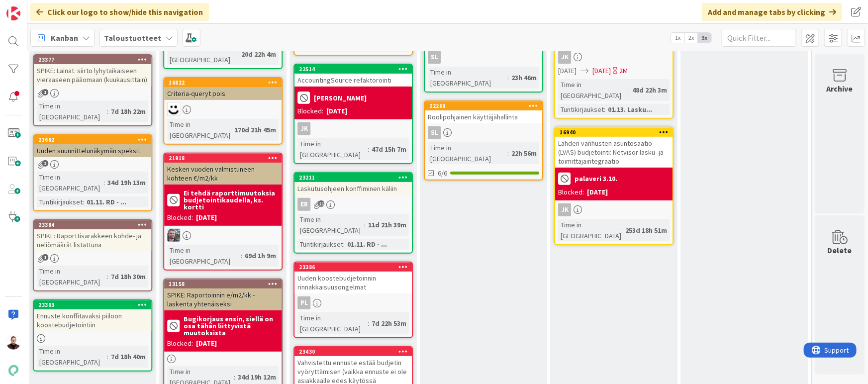  What do you see at coordinates (223, 89) in the screenshot?
I see `div: 16822Criteria-queryt pois` at bounding box center [223, 89].